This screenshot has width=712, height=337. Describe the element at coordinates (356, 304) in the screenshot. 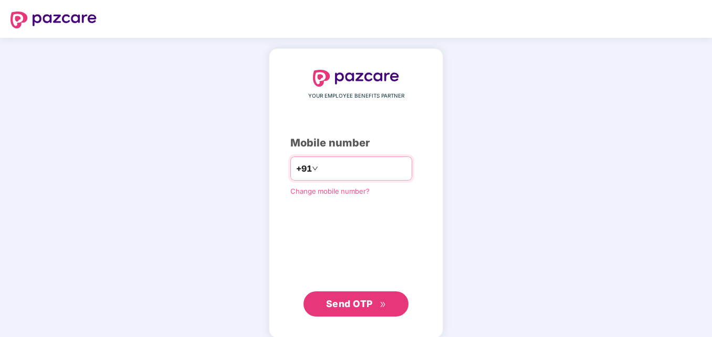

I see `button: Send OTPdouble-right` at that location.